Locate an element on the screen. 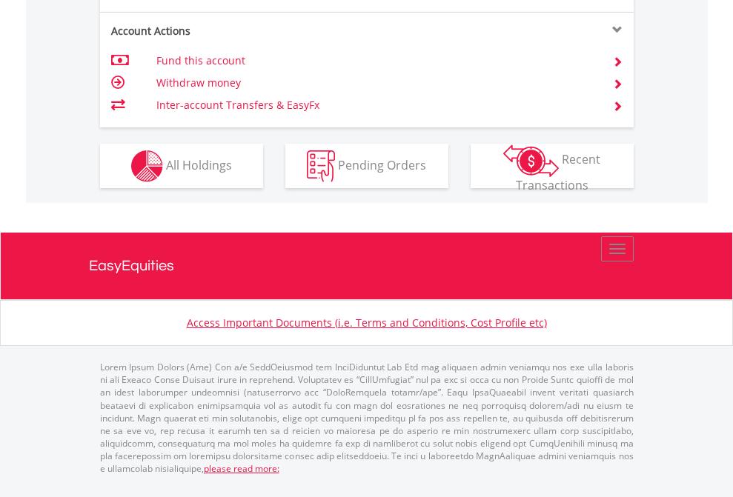 Image resolution: width=733 pixels, height=497 pixels. td: Inter-account Transfers & EasyFx is located at coordinates (375, 105).